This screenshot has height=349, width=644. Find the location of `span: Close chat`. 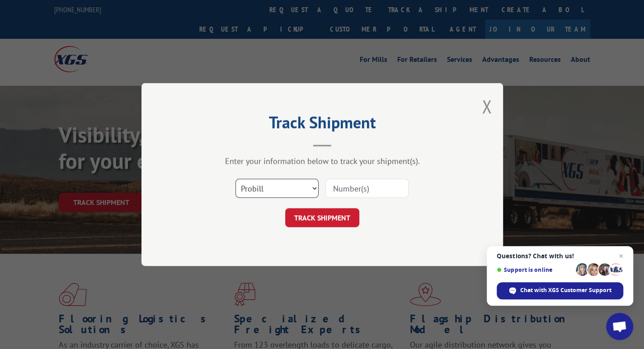

span: Close chat is located at coordinates (621, 257).